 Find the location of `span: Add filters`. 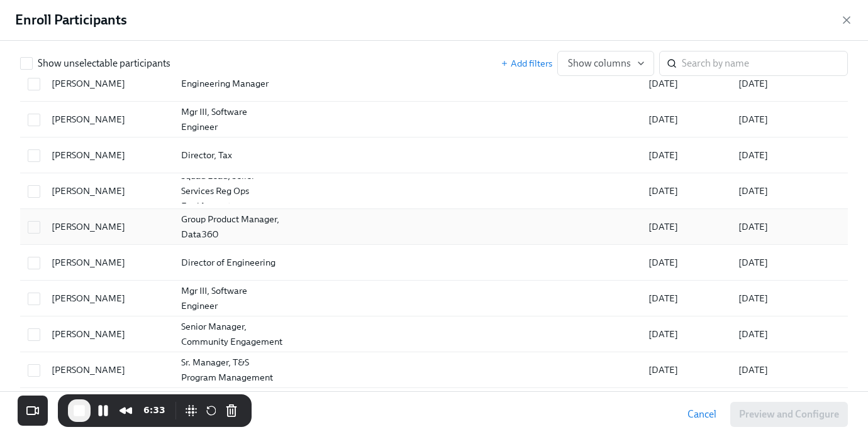

span: Add filters is located at coordinates (526, 63).